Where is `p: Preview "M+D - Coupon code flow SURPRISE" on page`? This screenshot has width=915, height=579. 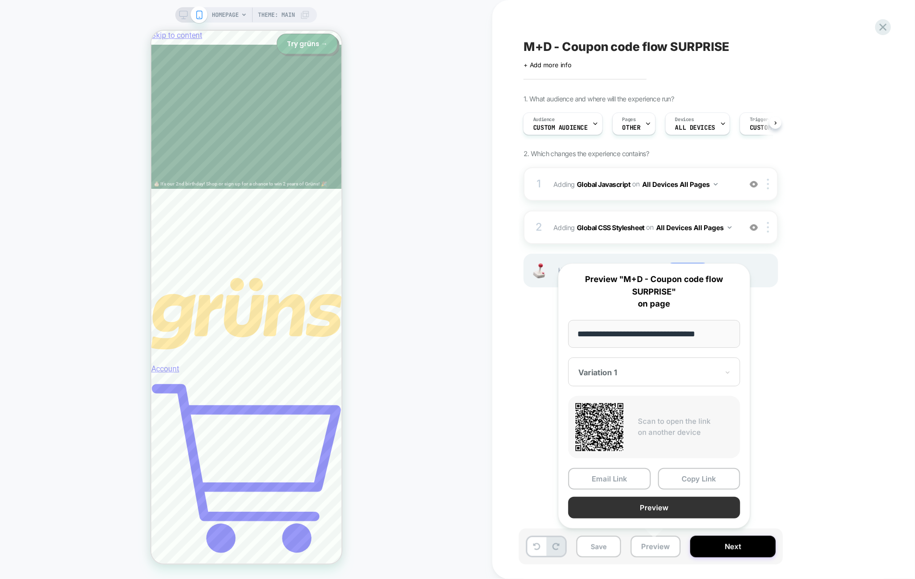 p: Preview "M+D - Coupon code flow SURPRISE" on page is located at coordinates (654, 291).